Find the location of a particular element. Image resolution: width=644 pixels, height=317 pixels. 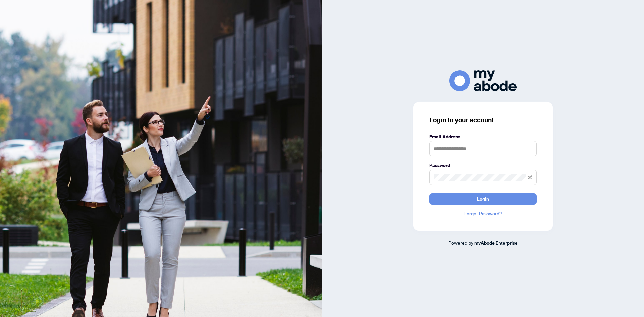

a: Forgot Password? is located at coordinates (483, 213).